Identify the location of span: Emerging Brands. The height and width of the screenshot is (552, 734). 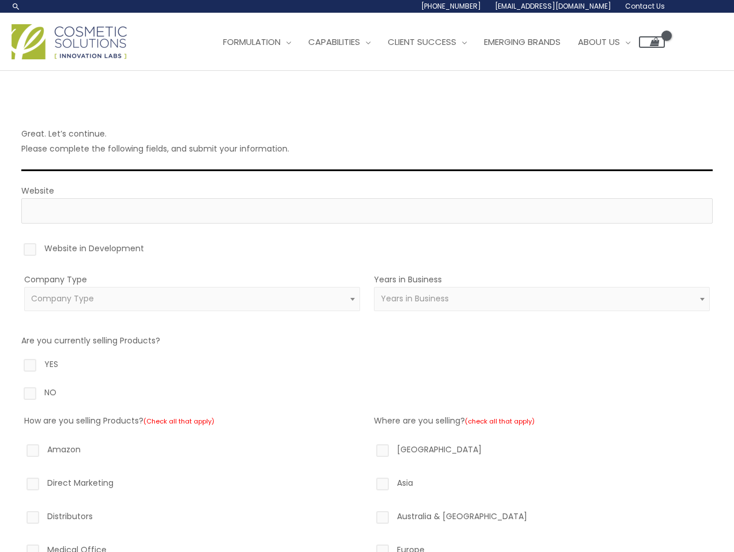
(522, 41).